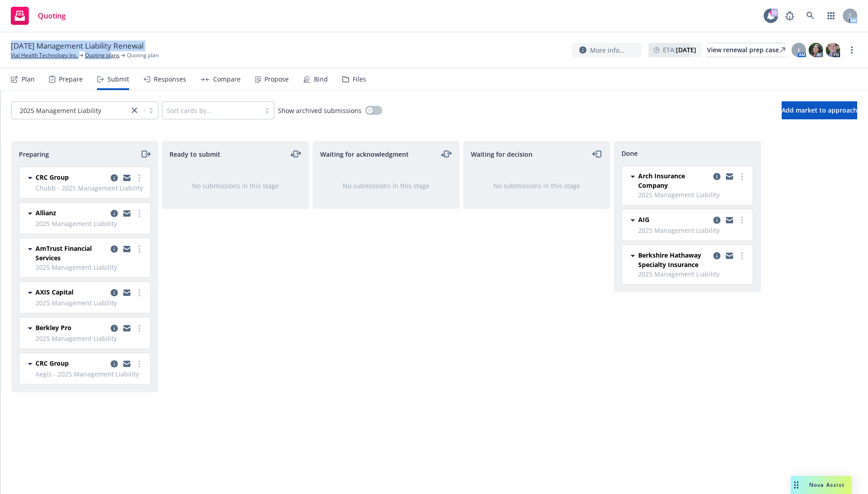 The image size is (868, 494). Describe the element at coordinates (102, 55) in the screenshot. I see `a: Quoting plans` at that location.